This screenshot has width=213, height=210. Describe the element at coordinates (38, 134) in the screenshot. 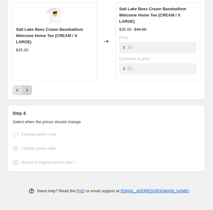

I see `span: Change prices now` at that location.